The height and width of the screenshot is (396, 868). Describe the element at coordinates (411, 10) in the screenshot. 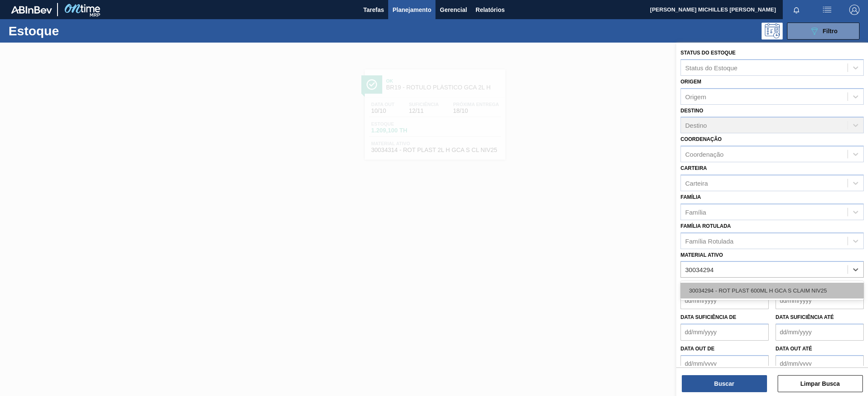

I see `span: Planejamento` at that location.